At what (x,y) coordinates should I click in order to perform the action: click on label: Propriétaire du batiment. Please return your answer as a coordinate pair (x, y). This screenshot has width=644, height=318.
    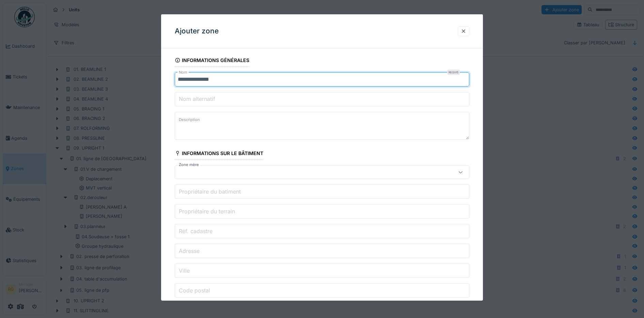
    Looking at the image, I should click on (210, 191).